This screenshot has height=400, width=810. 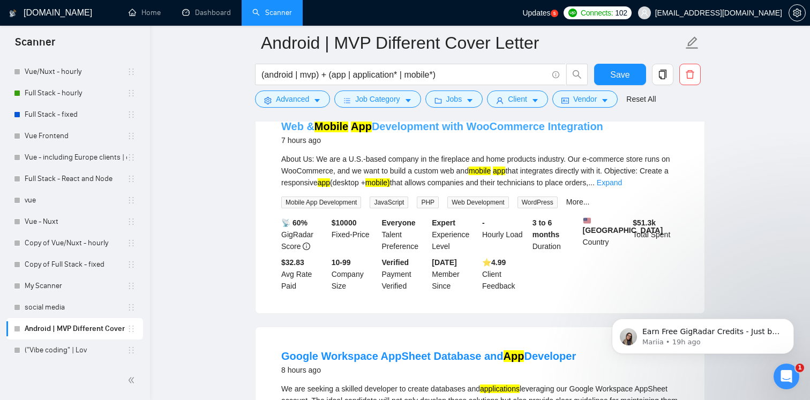 I want to click on button: idcardVendorcaret-down, so click(x=585, y=99).